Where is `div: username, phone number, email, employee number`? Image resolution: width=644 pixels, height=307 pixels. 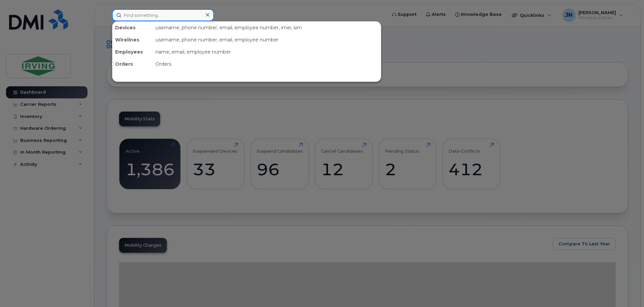 div: username, phone number, email, employee number is located at coordinates (267, 39).